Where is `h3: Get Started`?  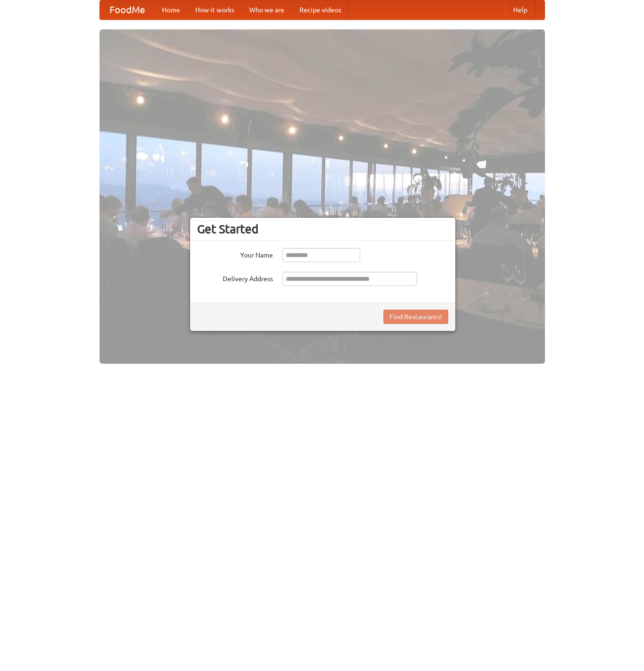 h3: Get Started is located at coordinates (323, 229).